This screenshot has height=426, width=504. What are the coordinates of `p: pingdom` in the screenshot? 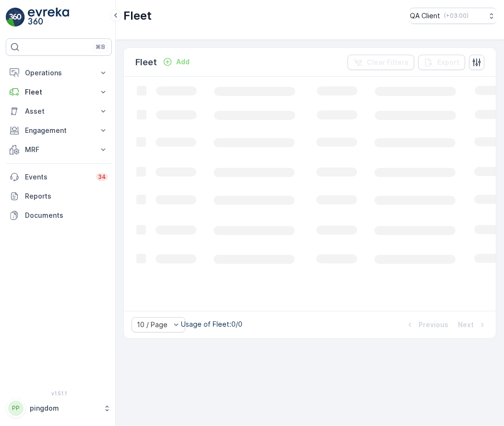 It's located at (64, 408).